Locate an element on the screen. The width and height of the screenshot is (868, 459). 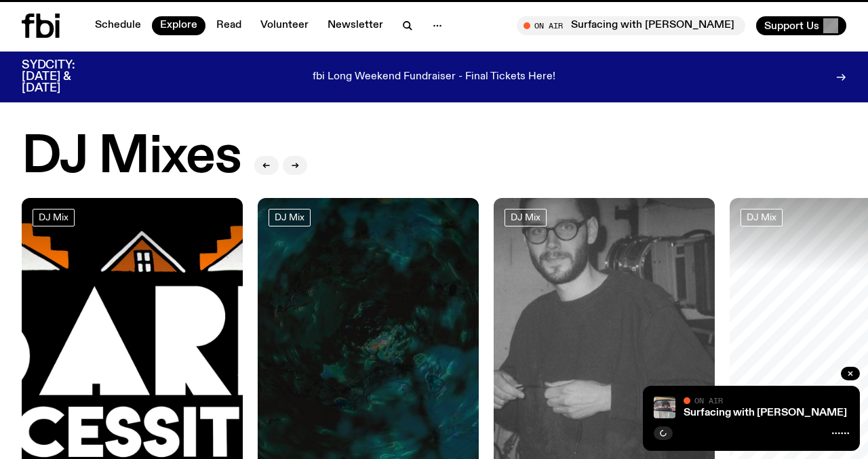
button: Support Us is located at coordinates (801, 26).